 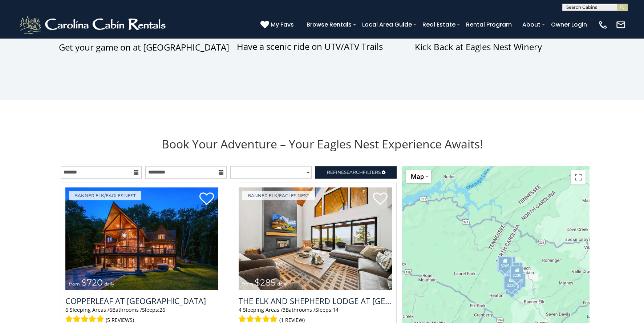 I want to click on img: mail-regular-white.png, so click(x=621, y=25).